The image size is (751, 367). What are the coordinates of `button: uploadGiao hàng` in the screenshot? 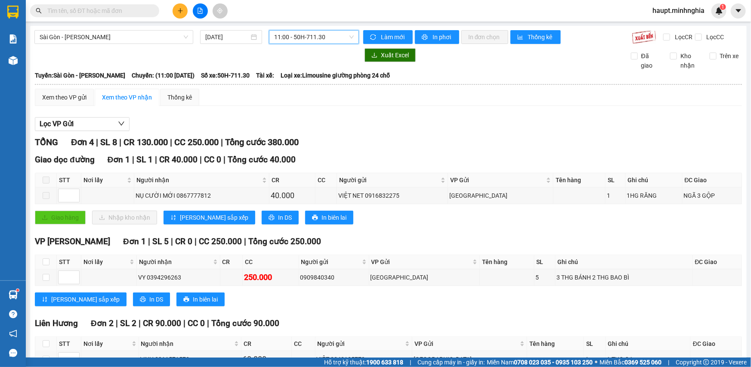 It's located at (60, 217).